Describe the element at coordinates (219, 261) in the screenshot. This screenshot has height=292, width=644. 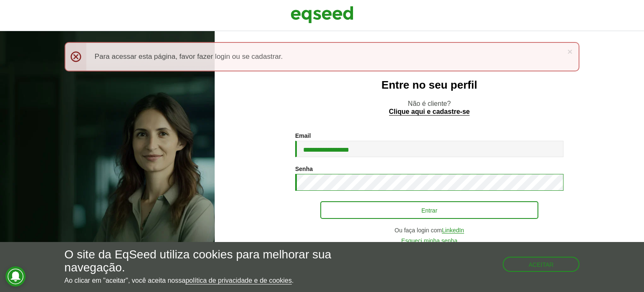
I see `h5: O site da EqSeed utiliza cookies para melhorar sua navegação.` at that location.